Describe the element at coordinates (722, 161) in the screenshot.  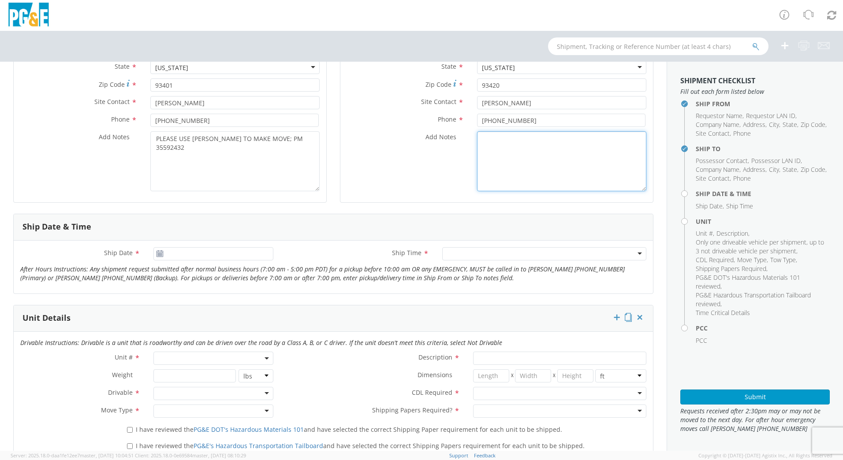
I see `span: Possessor Contact` at that location.